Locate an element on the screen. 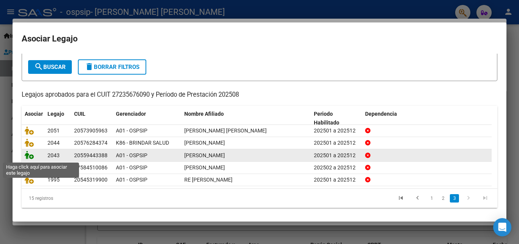 The height and width of the screenshot is (244, 519). span: 1812 is located at coordinates (54, 167).